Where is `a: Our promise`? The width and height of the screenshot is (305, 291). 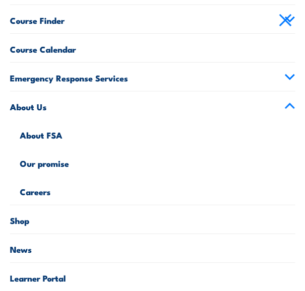 a: Our promise is located at coordinates (157, 162).